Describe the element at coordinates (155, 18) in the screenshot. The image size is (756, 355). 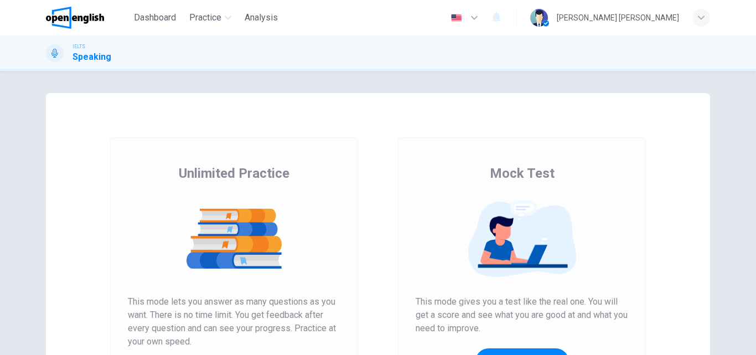
I see `a: Dashboard` at that location.